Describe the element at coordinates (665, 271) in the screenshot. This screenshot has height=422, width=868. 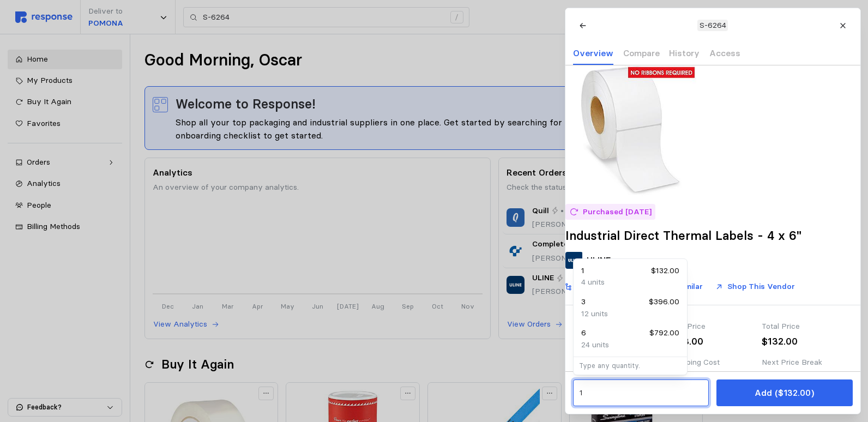
I see `p: $132.00` at that location.